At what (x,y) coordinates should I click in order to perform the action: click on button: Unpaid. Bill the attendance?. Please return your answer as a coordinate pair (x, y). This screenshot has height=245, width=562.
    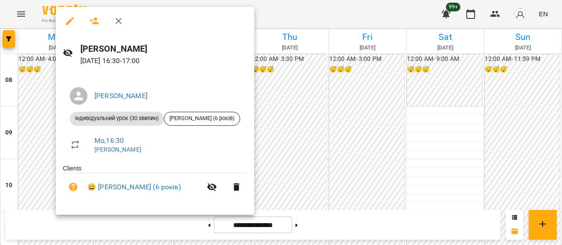
    Looking at the image, I should click on (73, 187).